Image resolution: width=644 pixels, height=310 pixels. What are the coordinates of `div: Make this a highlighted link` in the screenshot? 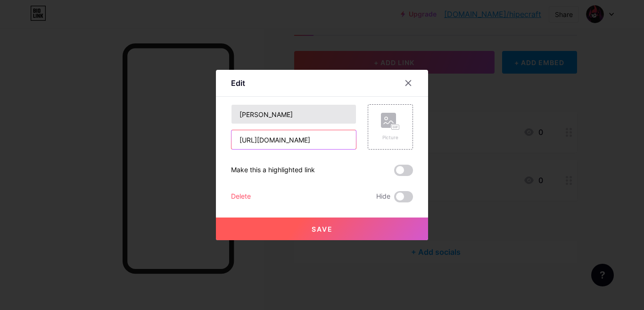 It's located at (273, 170).